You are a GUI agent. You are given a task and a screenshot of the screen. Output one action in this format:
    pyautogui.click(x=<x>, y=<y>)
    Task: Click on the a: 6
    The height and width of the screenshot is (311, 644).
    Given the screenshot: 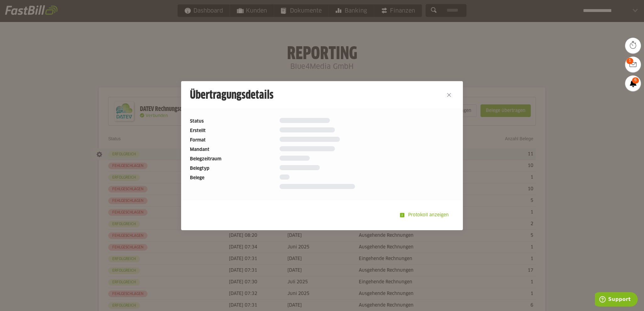 What is the action you would take?
    pyautogui.click(x=633, y=83)
    